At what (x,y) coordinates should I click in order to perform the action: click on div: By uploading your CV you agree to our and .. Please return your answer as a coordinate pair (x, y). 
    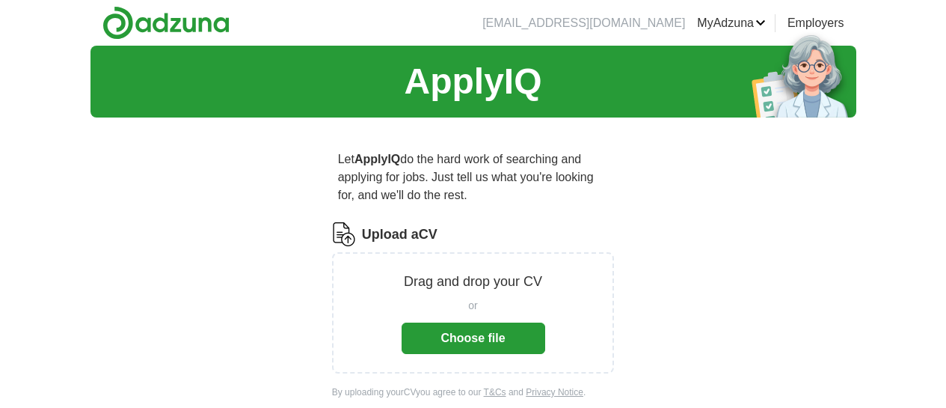
    Looking at the image, I should click on (474, 392).